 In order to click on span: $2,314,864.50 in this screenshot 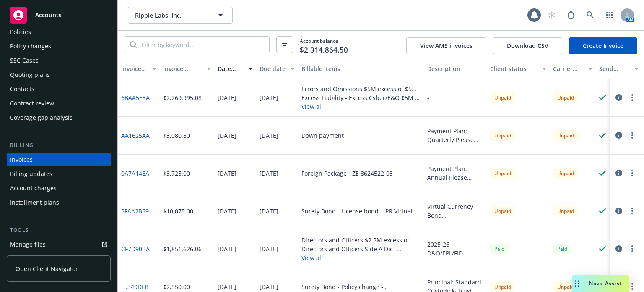, I will do `click(324, 50)`.